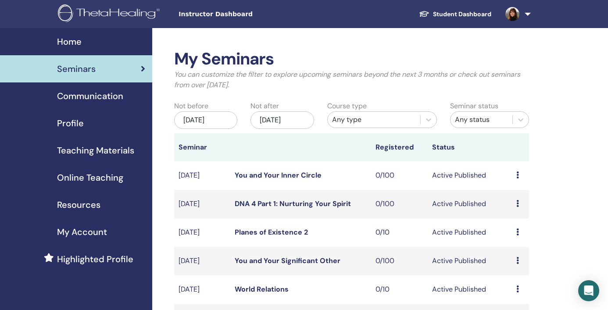 The width and height of the screenshot is (608, 310). Describe the element at coordinates (79, 205) in the screenshot. I see `span: Resources` at that location.